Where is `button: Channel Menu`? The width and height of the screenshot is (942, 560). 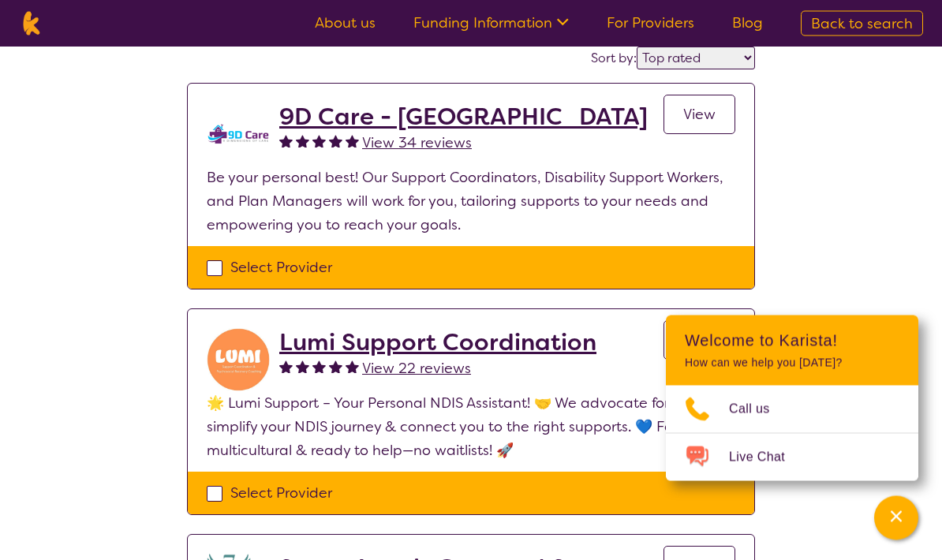
button: Channel Menu is located at coordinates (896, 518).